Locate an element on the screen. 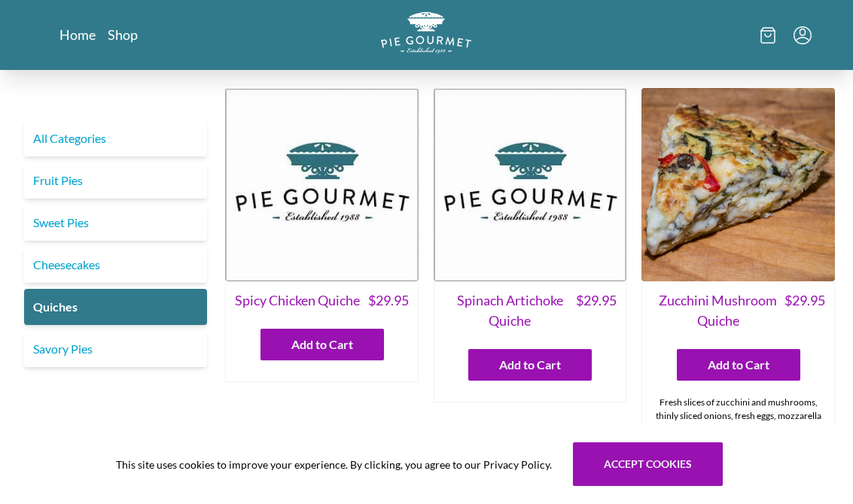  a: All Categories is located at coordinates (115, 138).